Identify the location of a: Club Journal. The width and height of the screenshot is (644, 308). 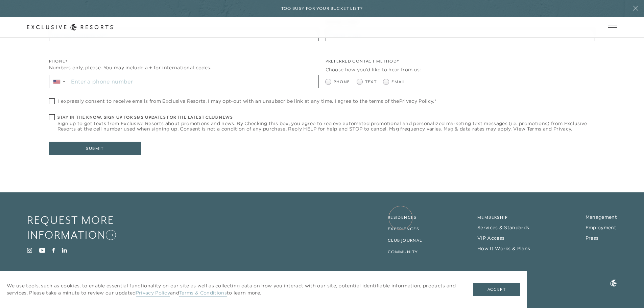
(405, 240).